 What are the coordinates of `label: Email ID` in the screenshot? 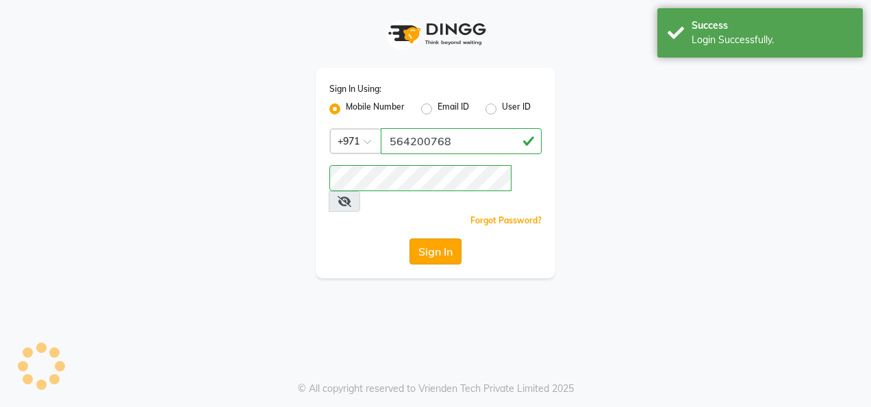 It's located at (453, 109).